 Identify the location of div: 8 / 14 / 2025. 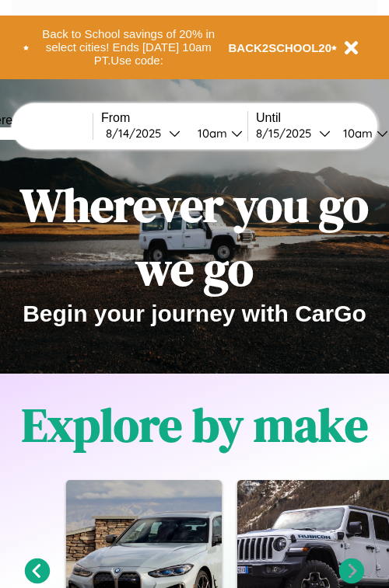
(136, 132).